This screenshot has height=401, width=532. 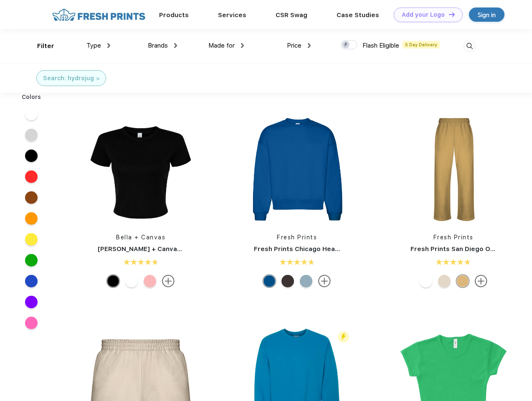 What do you see at coordinates (98, 15) in the screenshot?
I see `img: fo%20logo%202.webp` at bounding box center [98, 15].